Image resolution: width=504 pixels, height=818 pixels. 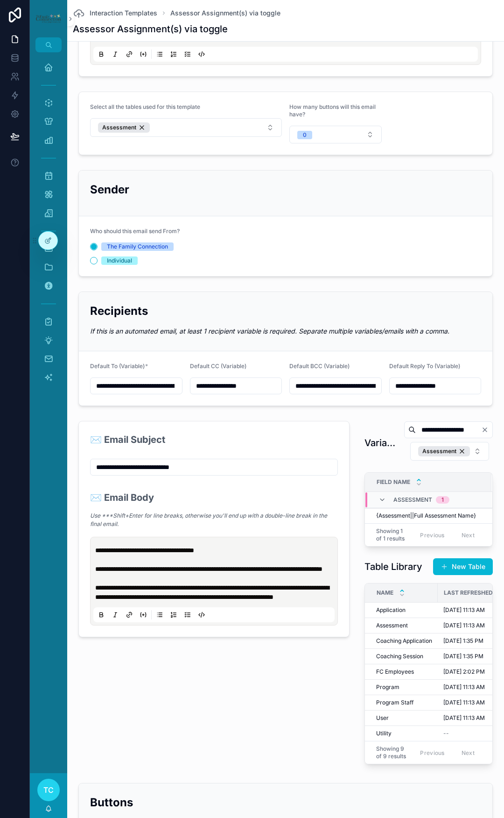 What do you see at coordinates (135, 231) in the screenshot?
I see `span: Who should this email send From?` at bounding box center [135, 231].